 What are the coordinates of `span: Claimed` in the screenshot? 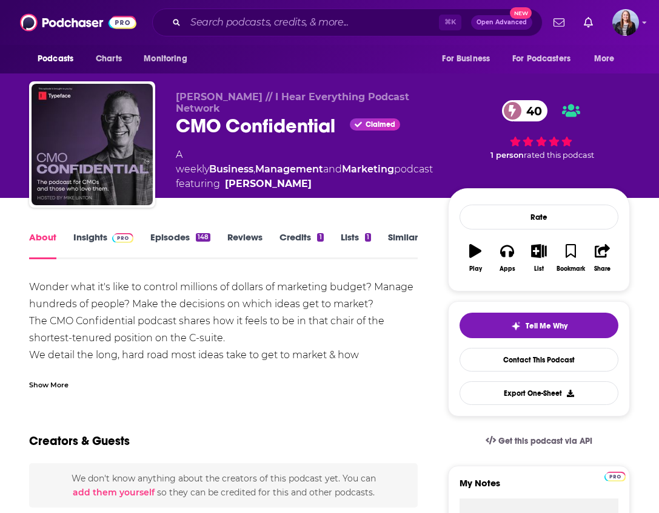 It's located at (380, 124).